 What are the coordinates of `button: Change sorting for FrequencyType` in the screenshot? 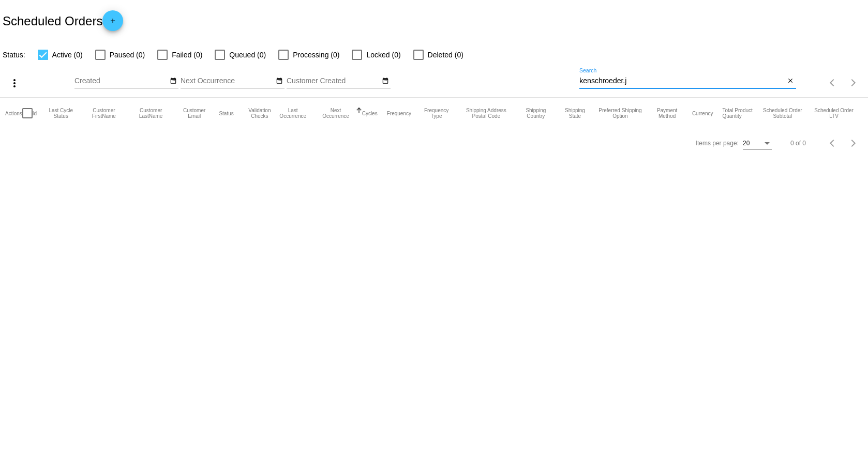 It's located at (436, 113).